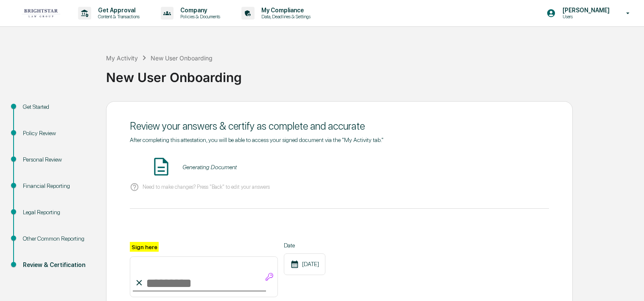 Image resolution: width=644 pixels, height=301 pixels. I want to click on p: Get Approval, so click(117, 10).